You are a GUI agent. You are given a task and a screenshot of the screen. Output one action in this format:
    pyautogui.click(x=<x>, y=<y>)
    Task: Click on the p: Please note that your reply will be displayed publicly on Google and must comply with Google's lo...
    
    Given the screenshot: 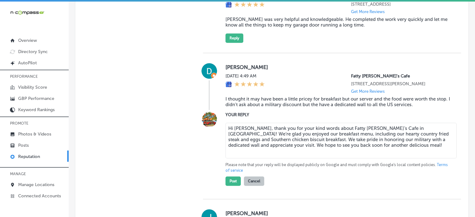 What is the action you would take?
    pyautogui.click(x=338, y=168)
    